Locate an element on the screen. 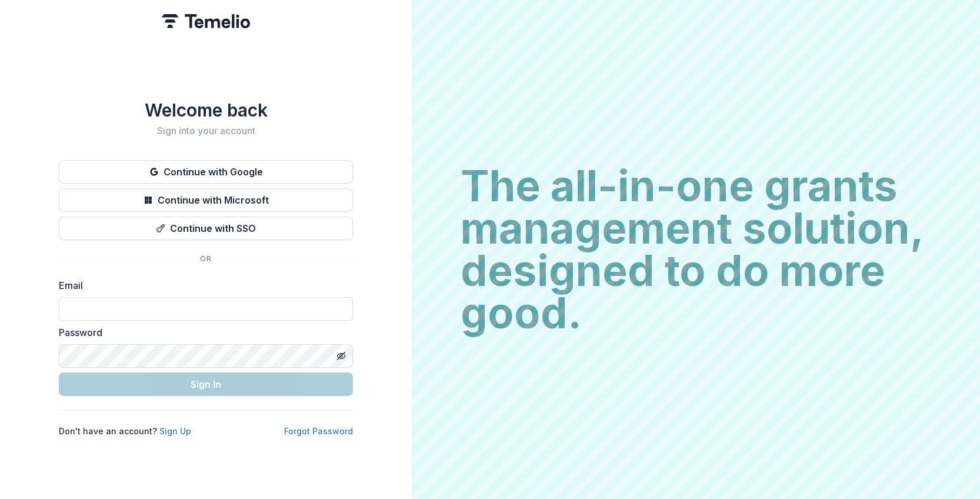 This screenshot has width=980, height=499. img: Temelio is located at coordinates (206, 21).